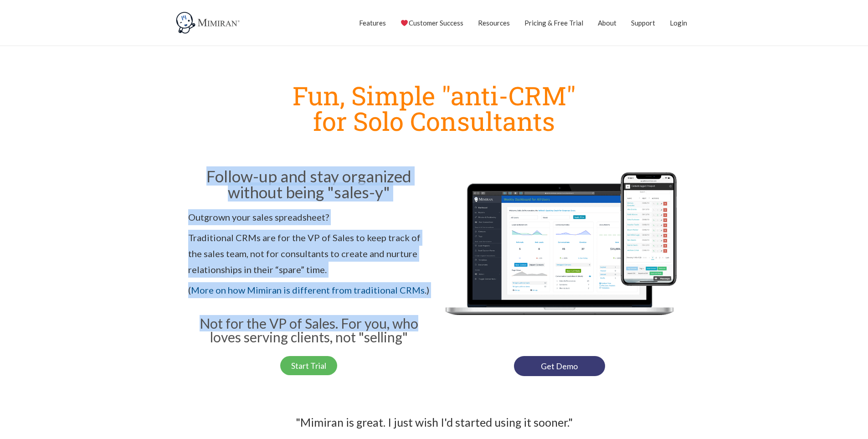 The height and width of the screenshot is (439, 868). What do you see at coordinates (554, 22) in the screenshot?
I see `a: Pricing & Free Trial` at bounding box center [554, 22].